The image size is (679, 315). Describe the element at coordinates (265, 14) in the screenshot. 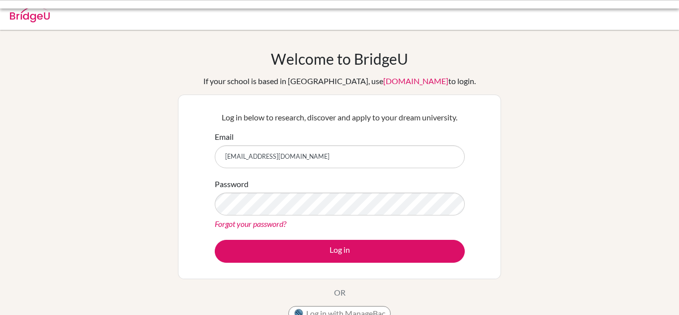

I see `div: Invalid email or password.` at that location.